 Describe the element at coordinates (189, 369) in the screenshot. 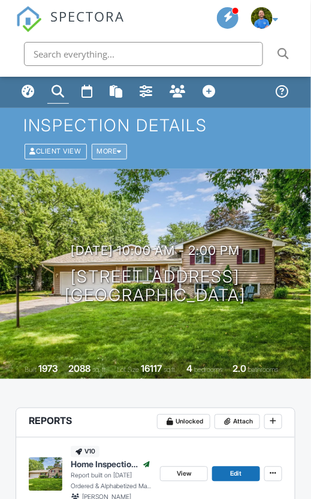

I see `div: 4` at that location.